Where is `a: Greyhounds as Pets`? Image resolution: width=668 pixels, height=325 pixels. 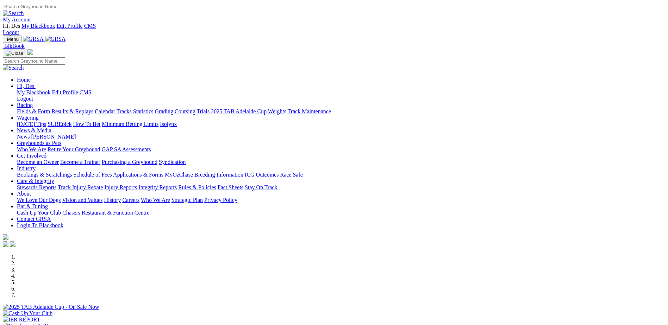
a: Greyhounds as Pets is located at coordinates (39, 143).